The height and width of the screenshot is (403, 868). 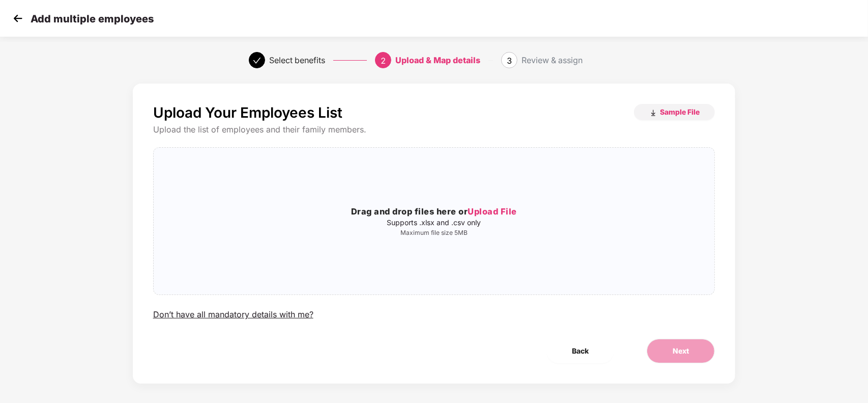 What do you see at coordinates (492, 212) in the screenshot?
I see `span: Upload File` at bounding box center [492, 212].